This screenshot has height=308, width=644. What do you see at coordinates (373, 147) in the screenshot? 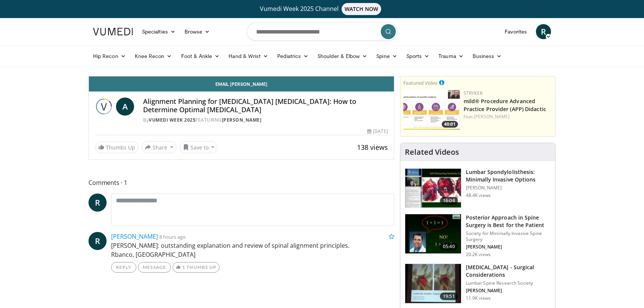
I see `span: 138 views` at bounding box center [373, 147].